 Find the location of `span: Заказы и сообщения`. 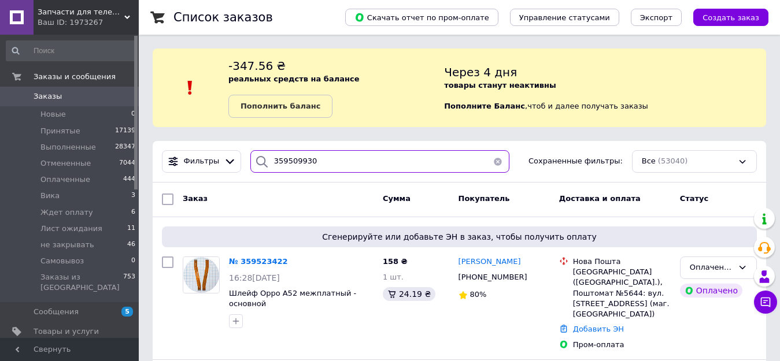

span: Заказы и сообщения is located at coordinates (75, 77).